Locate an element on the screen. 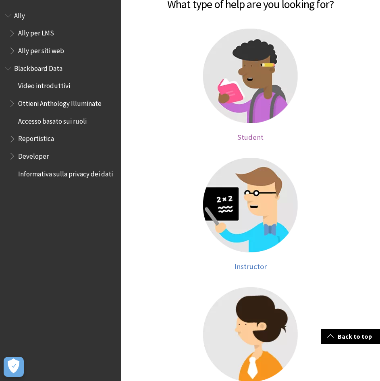 The height and width of the screenshot is (381, 380). span: Ally per siti web is located at coordinates (41, 49).